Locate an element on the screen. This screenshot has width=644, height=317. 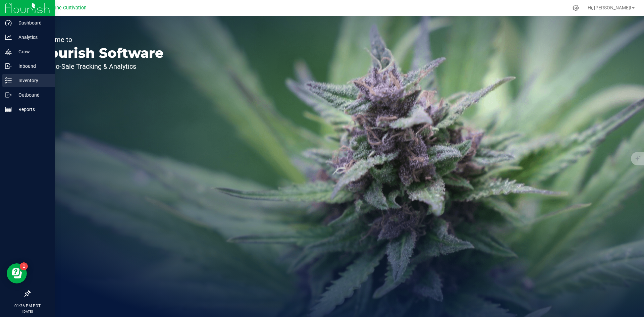
inline-svg: Outbound is located at coordinates (8, 95).